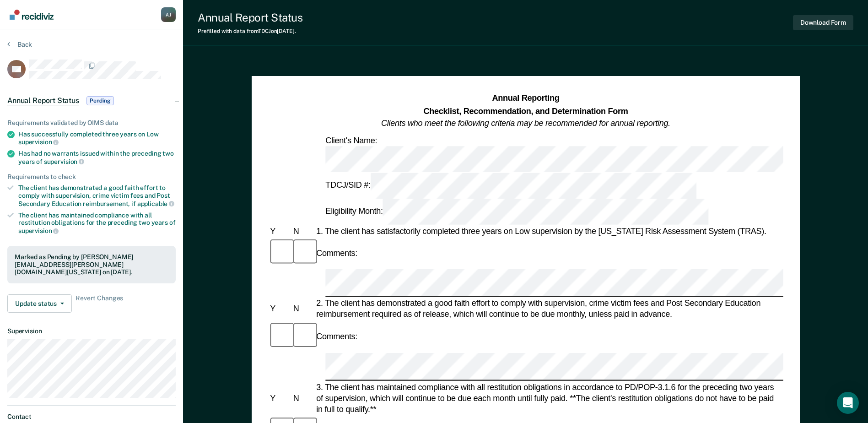 Image resolution: width=868 pixels, height=423 pixels. Describe the element at coordinates (97, 138) in the screenshot. I see `div: Has successfully completed three years on Low` at that location.